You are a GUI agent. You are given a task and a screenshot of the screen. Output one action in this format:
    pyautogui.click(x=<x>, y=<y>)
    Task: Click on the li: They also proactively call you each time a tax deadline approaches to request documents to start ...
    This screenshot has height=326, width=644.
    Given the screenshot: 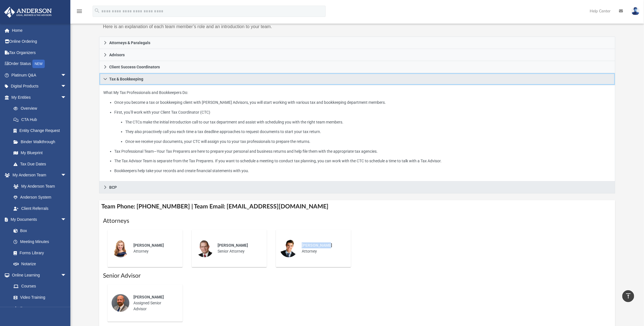 What is the action you would take?
    pyautogui.click(x=368, y=132)
    